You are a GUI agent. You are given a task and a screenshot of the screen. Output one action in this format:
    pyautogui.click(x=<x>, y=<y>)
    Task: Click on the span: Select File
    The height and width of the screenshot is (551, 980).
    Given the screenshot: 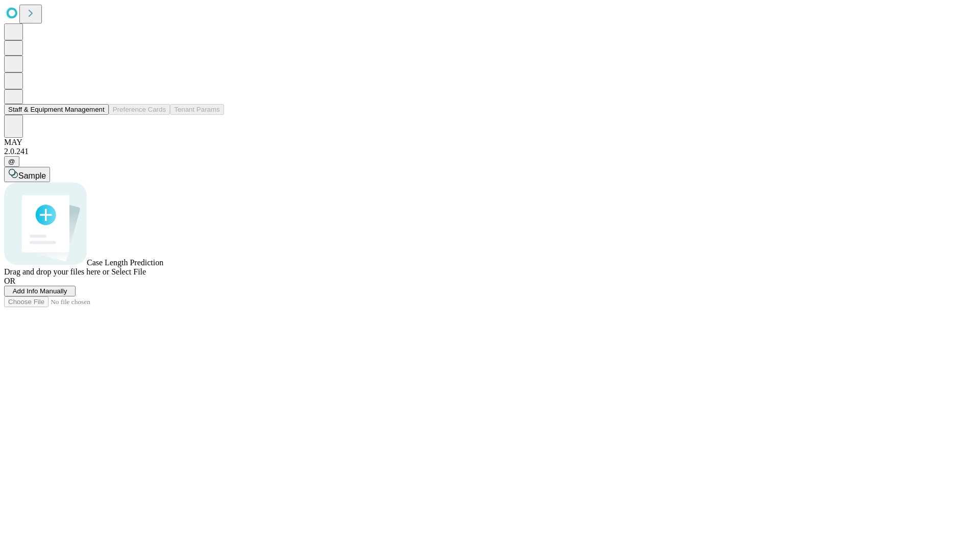 What is the action you would take?
    pyautogui.click(x=128, y=271)
    